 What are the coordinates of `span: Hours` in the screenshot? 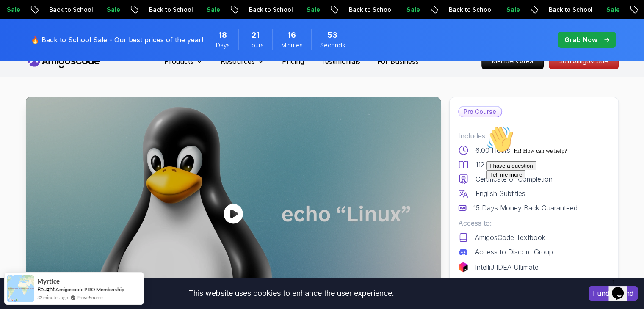 It's located at (255, 45).